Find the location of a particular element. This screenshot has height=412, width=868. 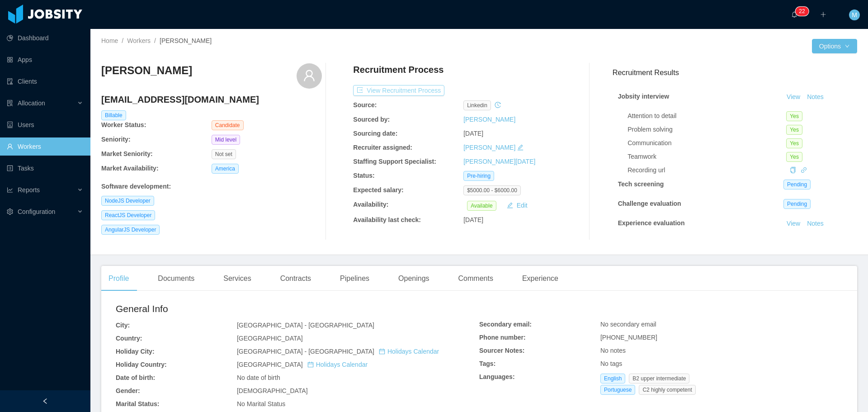

i: icon: setting is located at coordinates (10, 212).